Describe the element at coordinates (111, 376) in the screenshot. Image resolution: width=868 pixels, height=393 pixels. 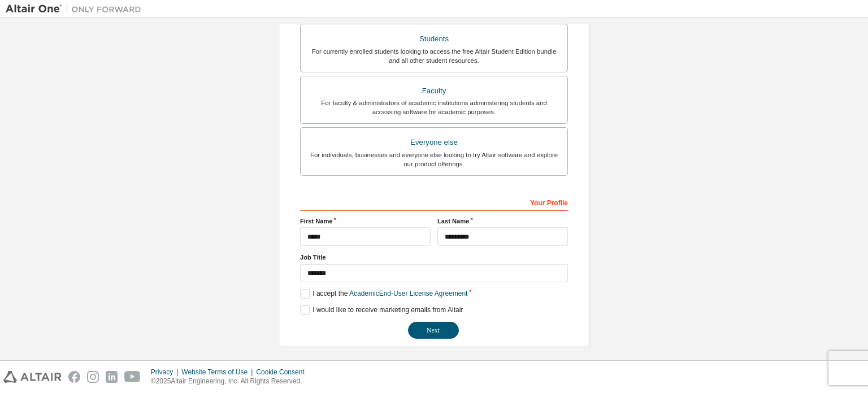
I see `img: linkedin.svg` at that location.